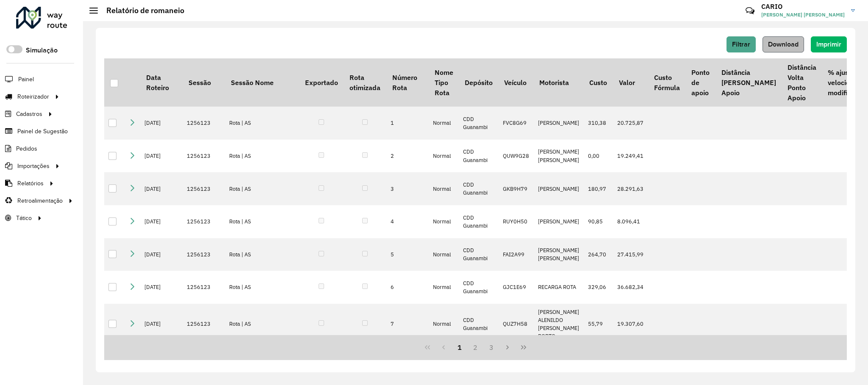  Describe the element at coordinates (407, 255) in the screenshot. I see `td: 5` at that location.